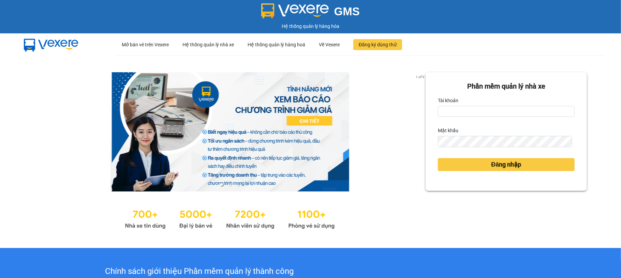 The image size is (621, 278). I want to click on div: Mở bán vé trên Vexere, so click(145, 45).